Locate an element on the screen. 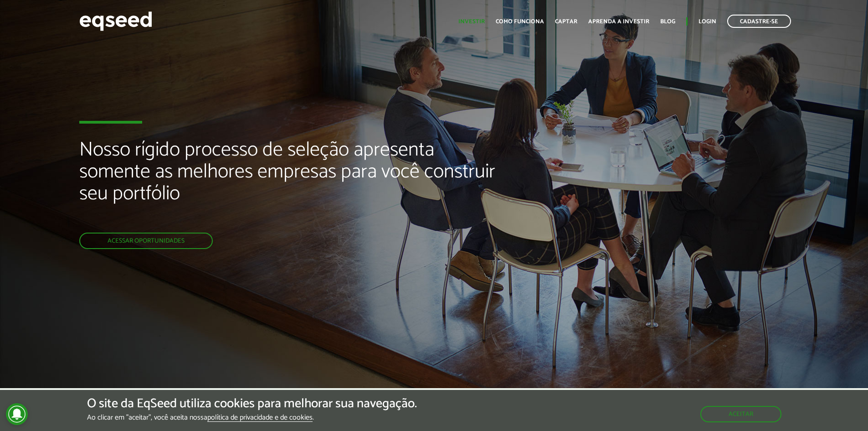 This screenshot has height=431, width=868. a: Investir is located at coordinates (471, 22).